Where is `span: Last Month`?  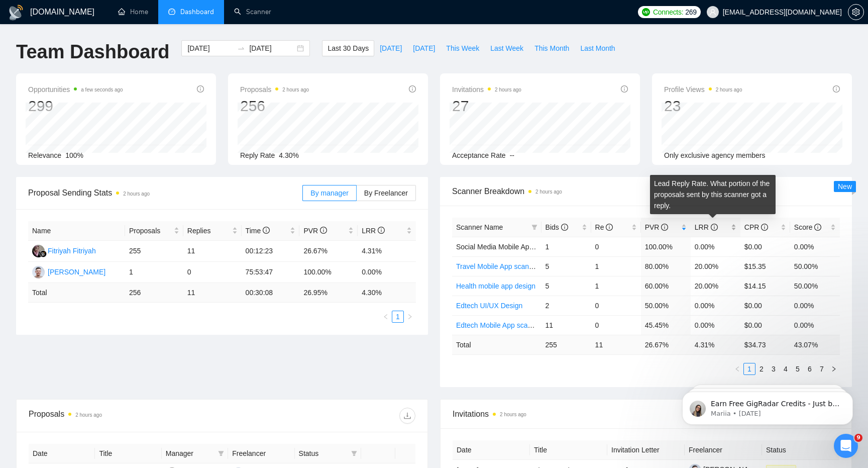
span: Last Month is located at coordinates (597, 48).